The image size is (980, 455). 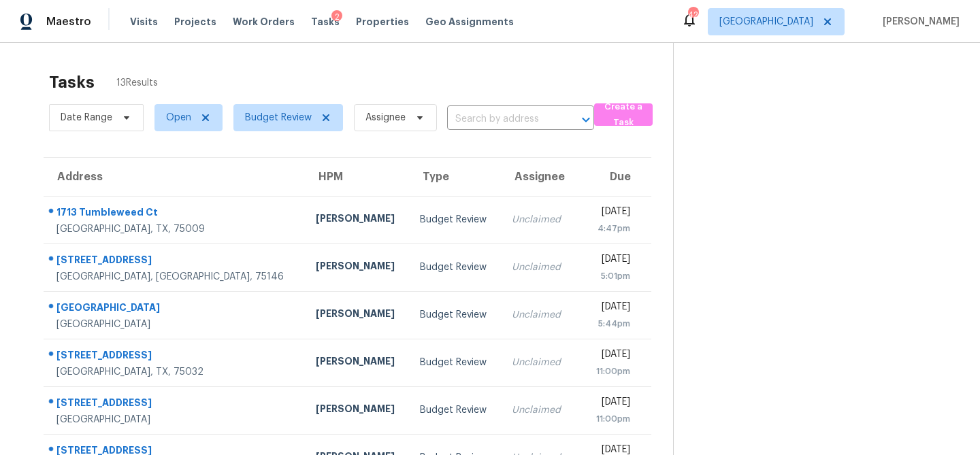 What do you see at coordinates (137, 83) in the screenshot?
I see `span: 13 Results` at bounding box center [137, 83].